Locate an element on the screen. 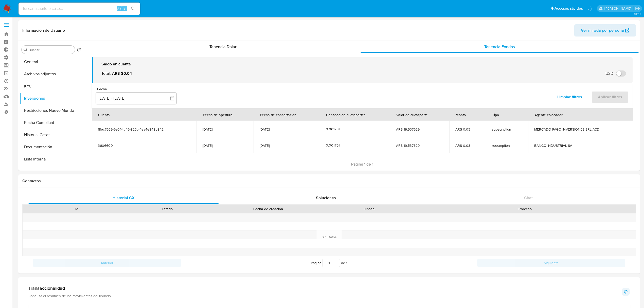 This screenshot has width=644, height=308. h1: Información de Usuario is located at coordinates (44, 30).